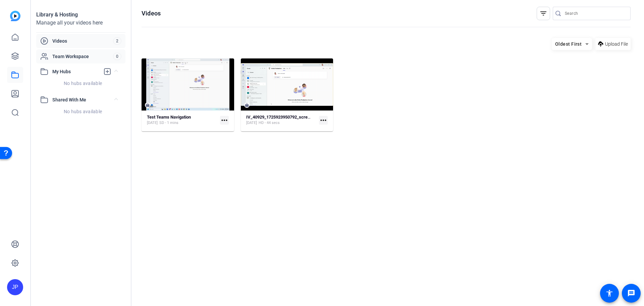 The height and width of the screenshot is (306, 644). I want to click on mat-expansion-panel-header: Shared With Me, so click(81, 100).